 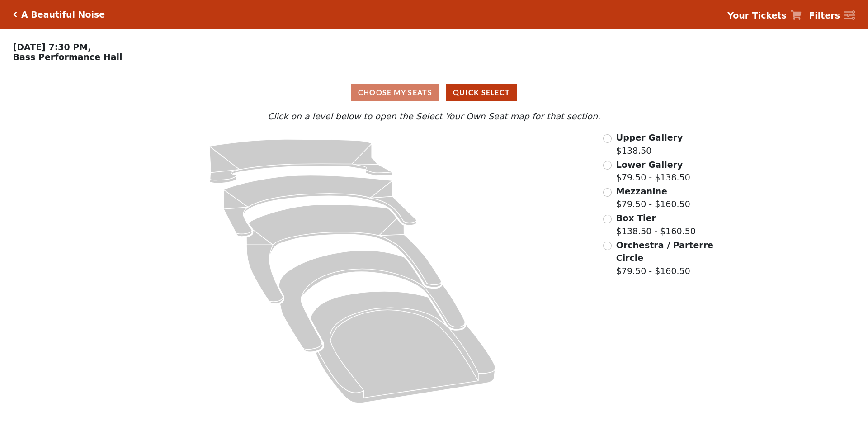 I want to click on a: Filters, so click(x=832, y=16).